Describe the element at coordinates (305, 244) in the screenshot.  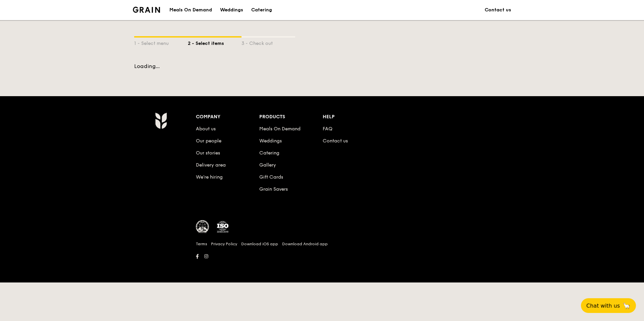
I see `a: Download Android app` at that location.